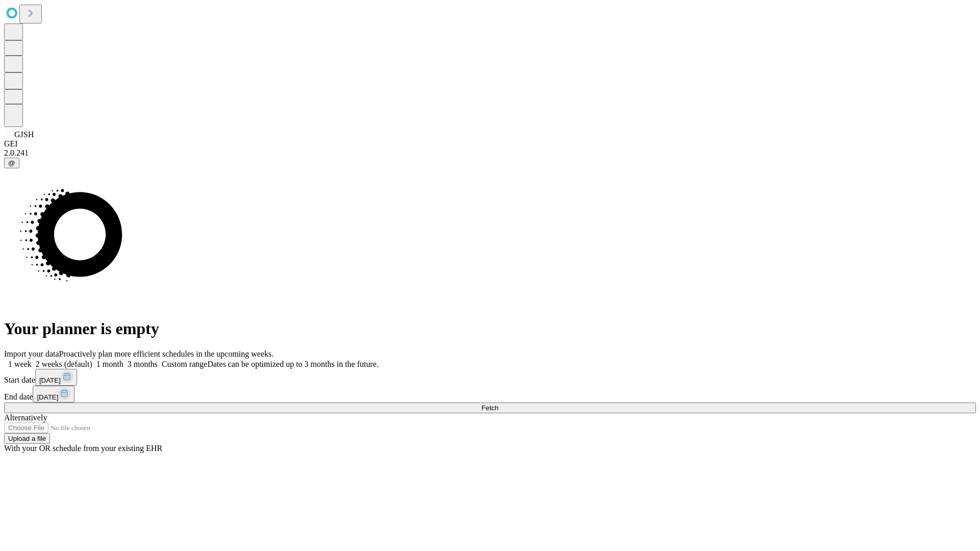 The height and width of the screenshot is (551, 980). Describe the element at coordinates (489, 408) in the screenshot. I see `span: Fetch` at that location.